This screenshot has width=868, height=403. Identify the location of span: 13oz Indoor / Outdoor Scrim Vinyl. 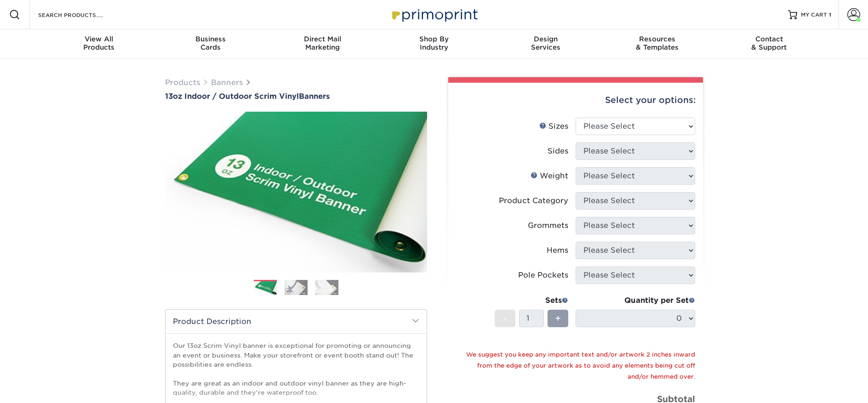
(232, 96).